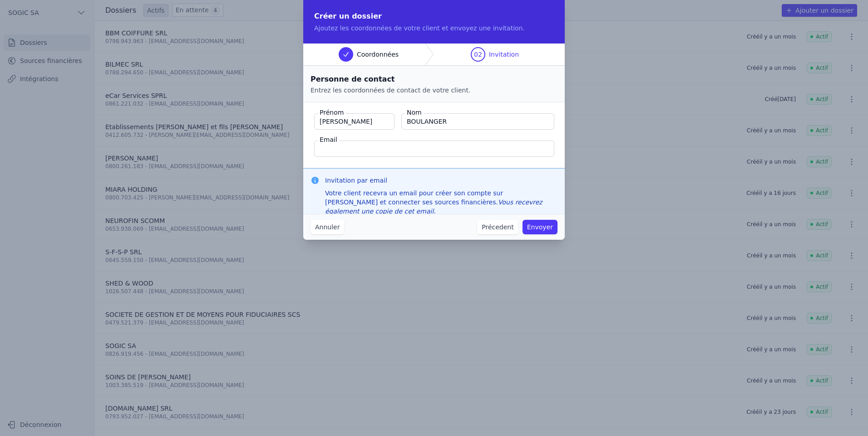 This screenshot has height=436, width=868. What do you see at coordinates (504, 54) in the screenshot?
I see `span: Invitation` at bounding box center [504, 54].